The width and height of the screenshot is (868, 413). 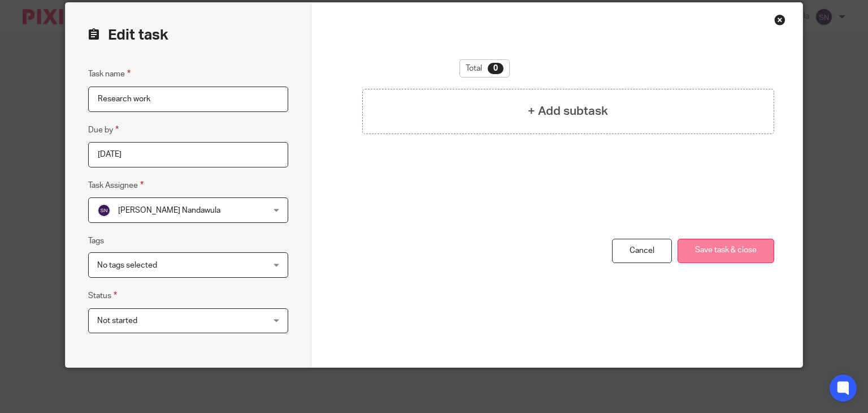 I want to click on div: 0, so click(x=496, y=69).